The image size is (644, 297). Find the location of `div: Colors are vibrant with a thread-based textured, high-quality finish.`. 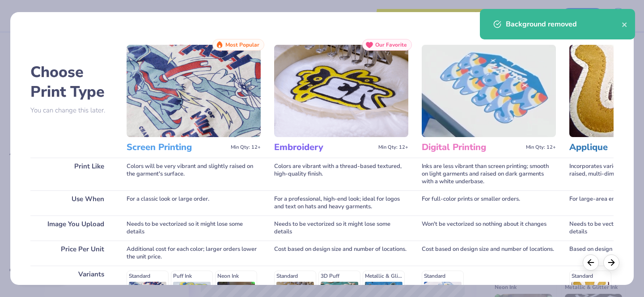

div: Colors are vibrant with a thread-based textured, high-quality finish. is located at coordinates (341, 173).